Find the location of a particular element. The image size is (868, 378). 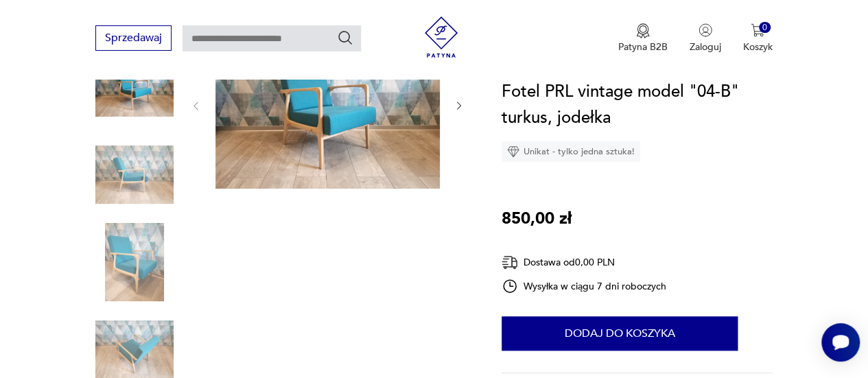

div: 0 is located at coordinates (764, 27).